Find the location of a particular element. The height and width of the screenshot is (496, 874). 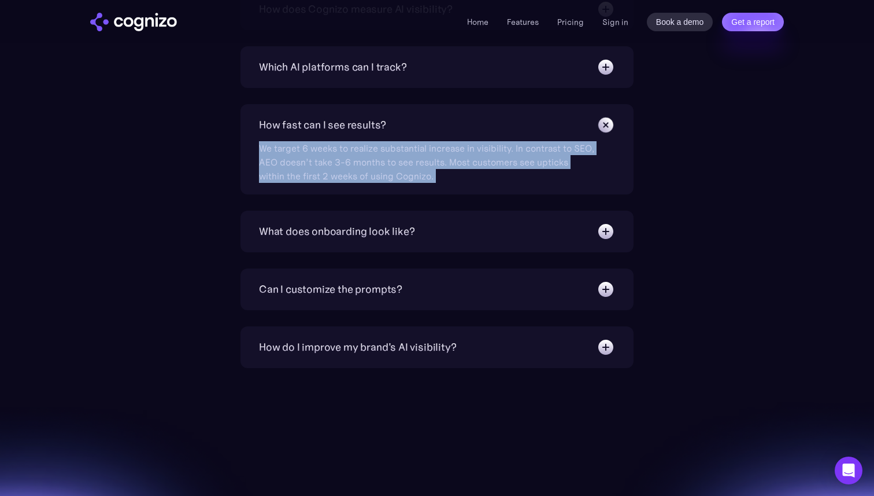

a: Get a report is located at coordinates (753, 22).